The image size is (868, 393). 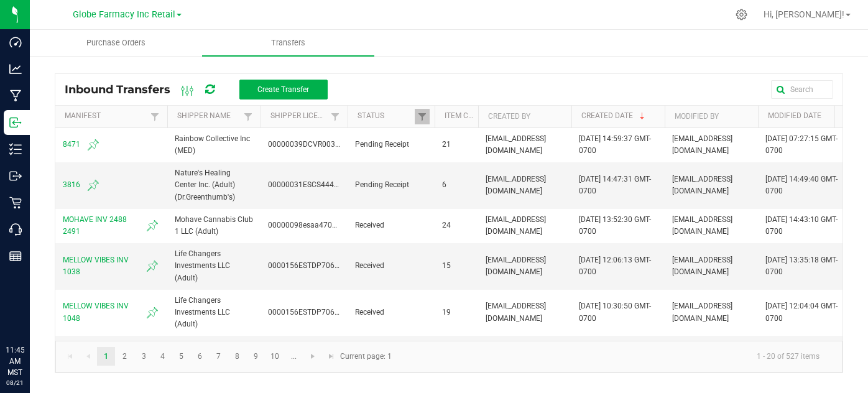 I want to click on a: Page 5, so click(x=181, y=356).